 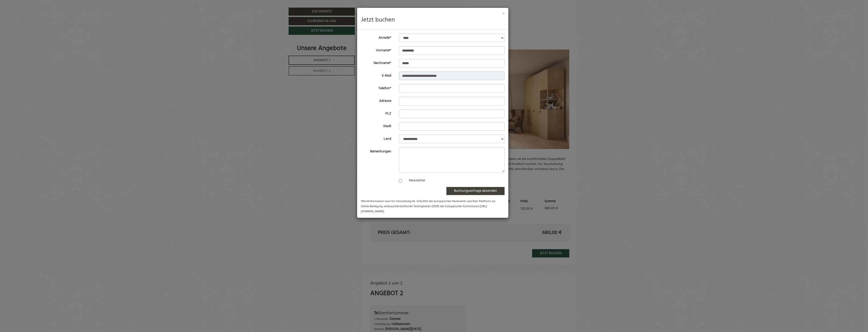 What do you see at coordinates (376, 151) in the screenshot?
I see `label: Bemerkungen` at bounding box center [376, 151].